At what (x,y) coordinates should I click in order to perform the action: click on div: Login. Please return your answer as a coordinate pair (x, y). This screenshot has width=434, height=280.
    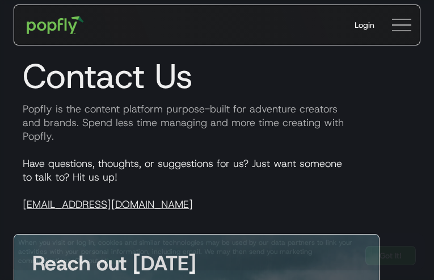
    Looking at the image, I should click on (364, 25).